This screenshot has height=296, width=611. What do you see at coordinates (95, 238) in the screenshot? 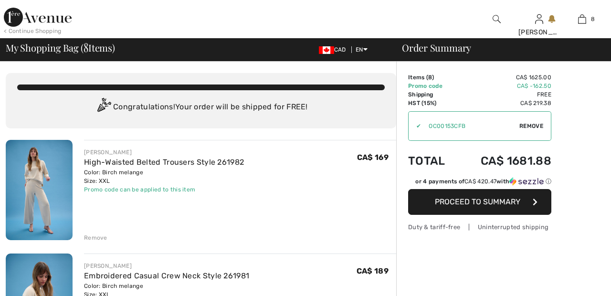
I see `div: Remove` at bounding box center [95, 238].